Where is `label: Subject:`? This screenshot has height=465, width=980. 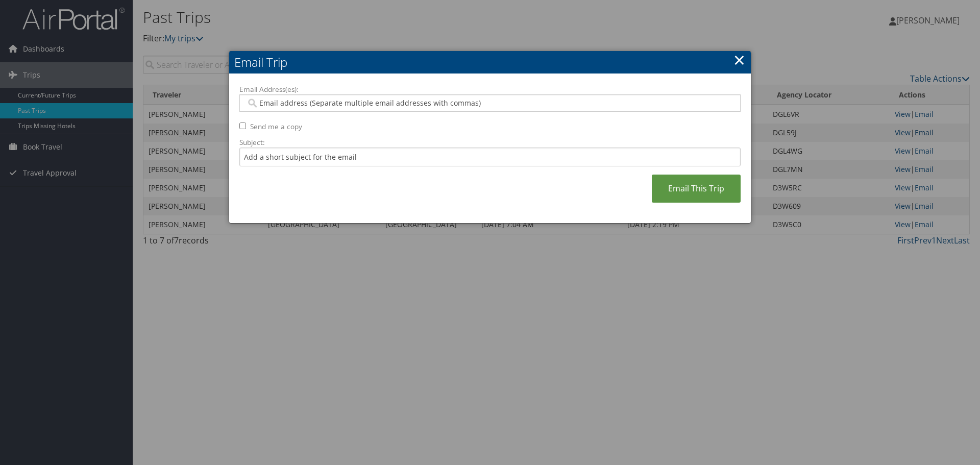
label: Subject: is located at coordinates (490, 142).